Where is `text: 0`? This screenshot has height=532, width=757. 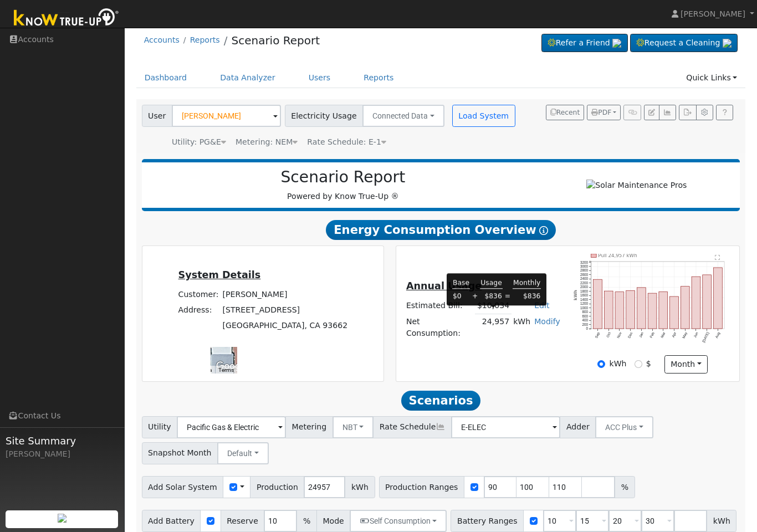
text: 0 is located at coordinates (587, 328).